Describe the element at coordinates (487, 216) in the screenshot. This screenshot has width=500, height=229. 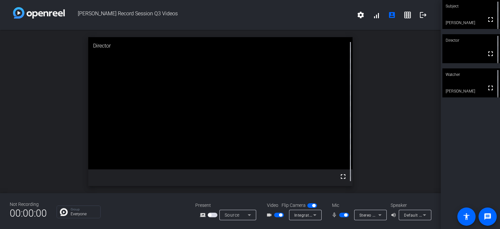
I see `mat-icon: message` at that location.